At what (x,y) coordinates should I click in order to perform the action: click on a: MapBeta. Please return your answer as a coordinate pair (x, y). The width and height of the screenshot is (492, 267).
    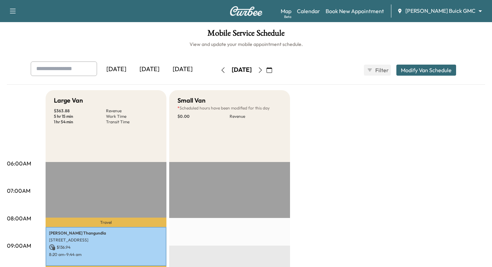
    Looking at the image, I should click on (286, 11).